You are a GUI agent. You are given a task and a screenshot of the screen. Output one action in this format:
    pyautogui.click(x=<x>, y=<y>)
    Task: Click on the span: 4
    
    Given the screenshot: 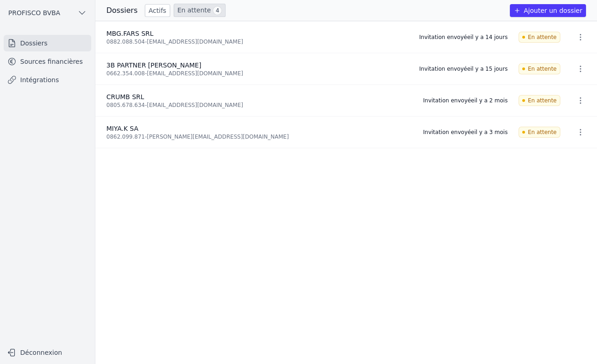 What is the action you would take?
    pyautogui.click(x=218, y=10)
    